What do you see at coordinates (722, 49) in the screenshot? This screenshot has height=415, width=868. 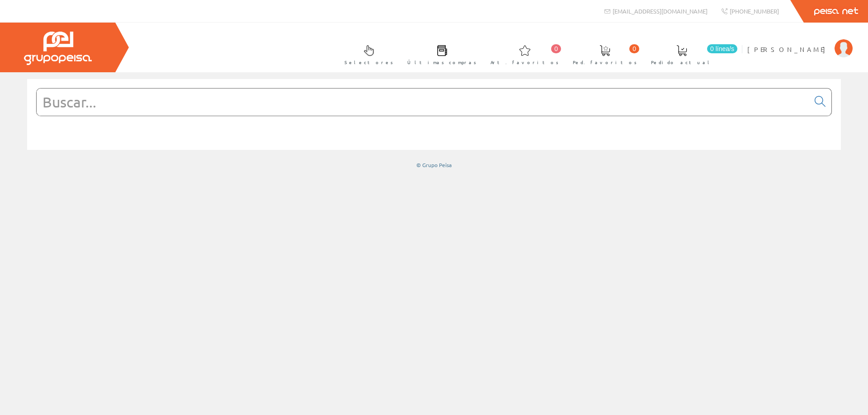 I see `span: 0 línea/s` at bounding box center [722, 49].